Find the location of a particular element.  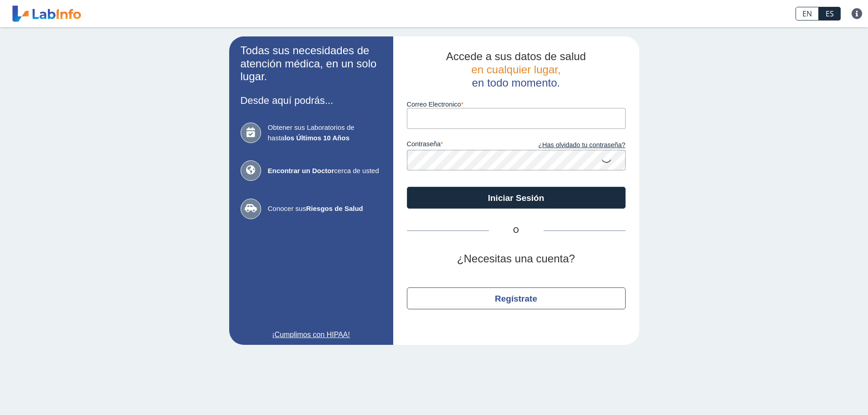

b: Riesgos de Salud is located at coordinates (335, 209).